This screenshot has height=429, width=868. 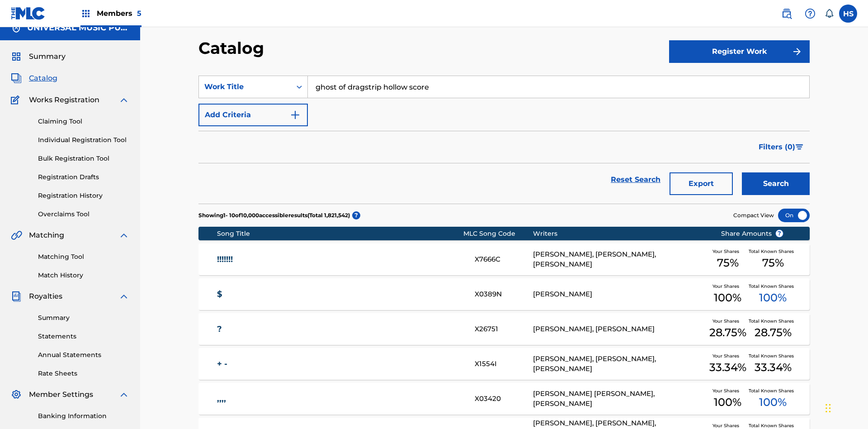 I want to click on img: MLC Logo, so click(x=28, y=13).